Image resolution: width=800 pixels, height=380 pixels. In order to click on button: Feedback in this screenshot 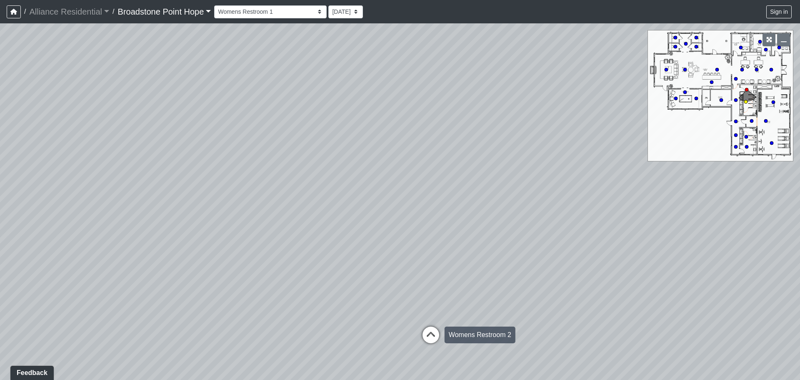, I will do `click(26, 10)`.